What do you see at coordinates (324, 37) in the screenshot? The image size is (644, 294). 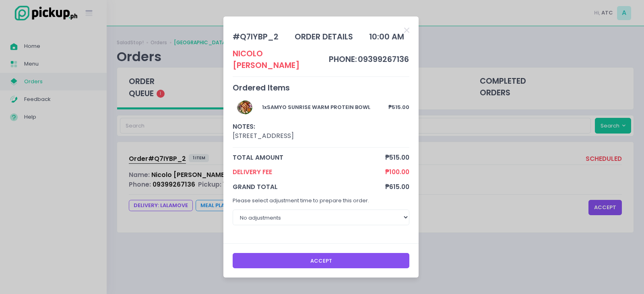 I see `div: order details` at bounding box center [324, 37].